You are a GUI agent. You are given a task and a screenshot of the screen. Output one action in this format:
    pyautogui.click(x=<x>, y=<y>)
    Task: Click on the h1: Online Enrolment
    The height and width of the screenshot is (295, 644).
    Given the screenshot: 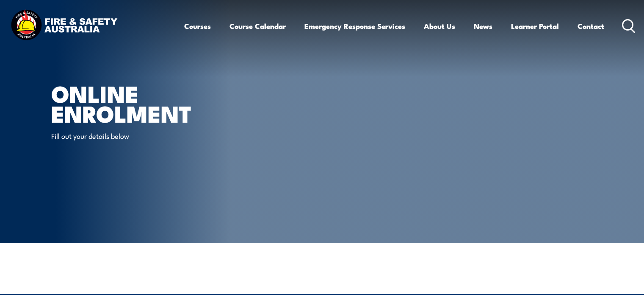 What is the action you would take?
    pyautogui.click(x=156, y=103)
    